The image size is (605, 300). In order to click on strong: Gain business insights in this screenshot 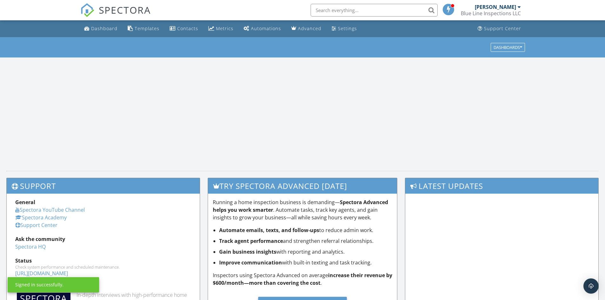, I will do `click(248, 252)`.